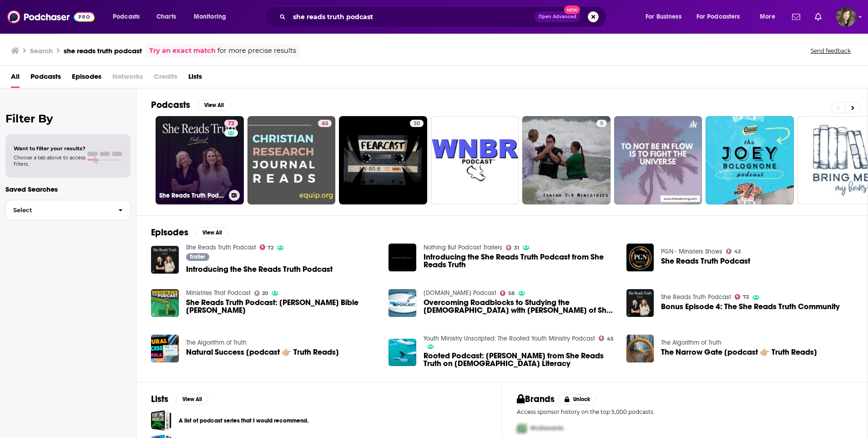 The width and height of the screenshot is (868, 438). What do you see at coordinates (166, 17) in the screenshot?
I see `a: Charts` at bounding box center [166, 17].